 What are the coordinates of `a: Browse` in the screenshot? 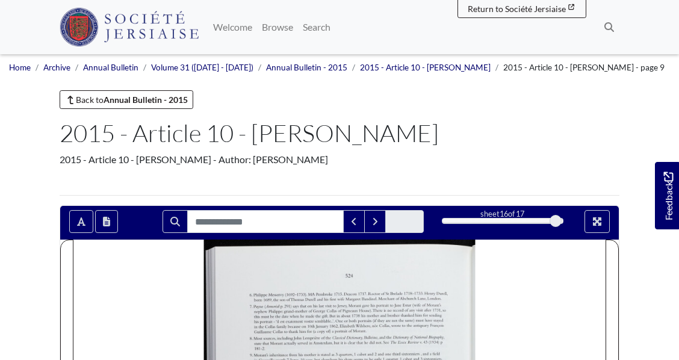 It's located at (277, 27).